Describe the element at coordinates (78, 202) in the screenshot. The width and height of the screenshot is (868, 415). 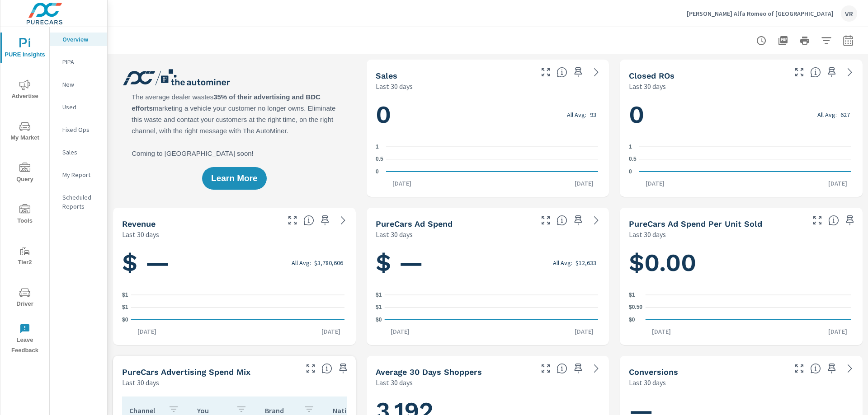
I see `div: Scheduled Reports` at that location.